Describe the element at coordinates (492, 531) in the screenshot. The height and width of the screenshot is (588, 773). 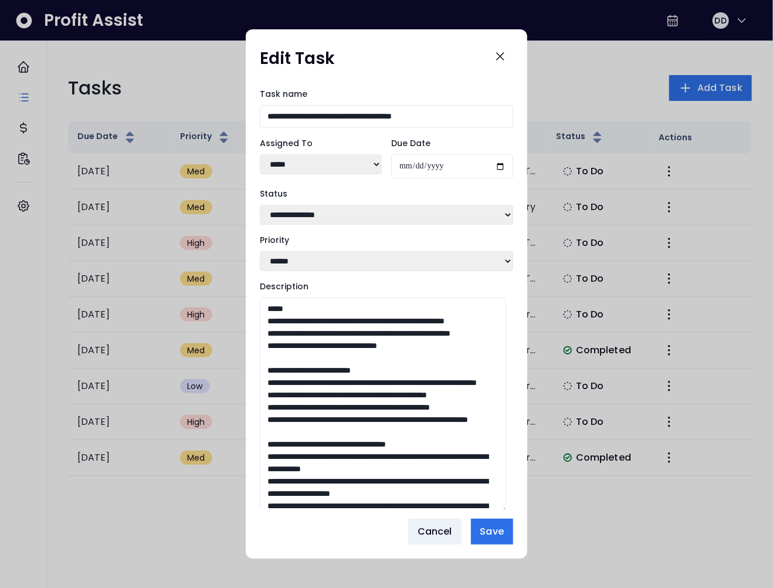
I see `span: Save` at that location.